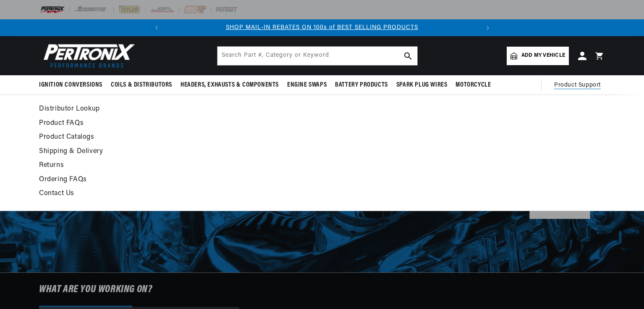  What do you see at coordinates (422, 85) in the screenshot?
I see `summary: Spark Plug Wires` at bounding box center [422, 85].